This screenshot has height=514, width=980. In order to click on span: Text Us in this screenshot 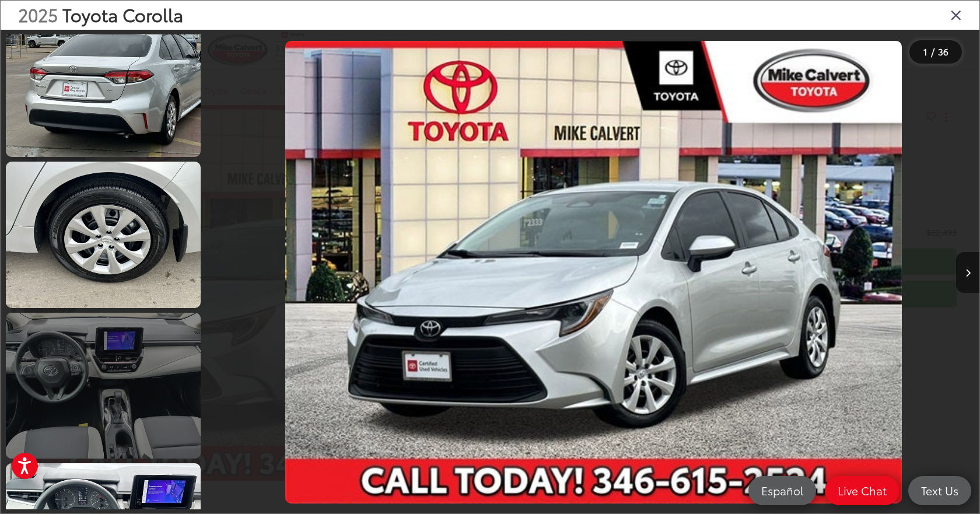, I will do `click(940, 490)`.